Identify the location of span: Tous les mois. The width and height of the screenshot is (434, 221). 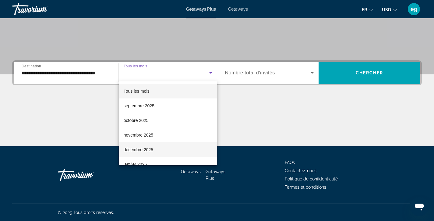
(136, 91).